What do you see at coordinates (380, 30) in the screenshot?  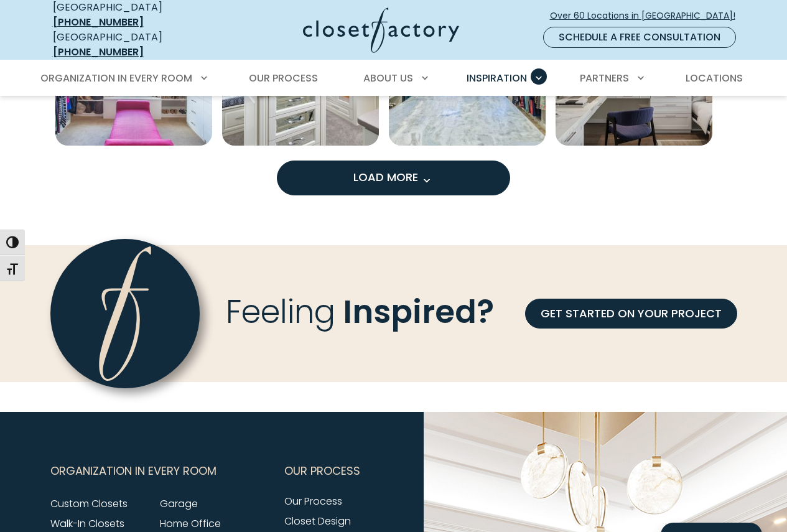 I see `img: Closet Factory Logo` at bounding box center [380, 30].